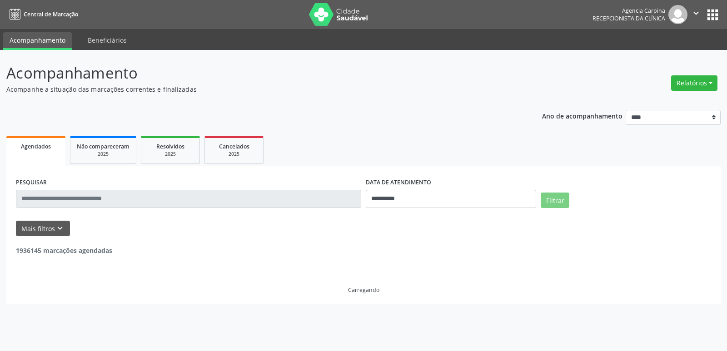 This screenshot has width=727, height=351. Describe the element at coordinates (42, 14) in the screenshot. I see `a: Central de Marcação` at that location.